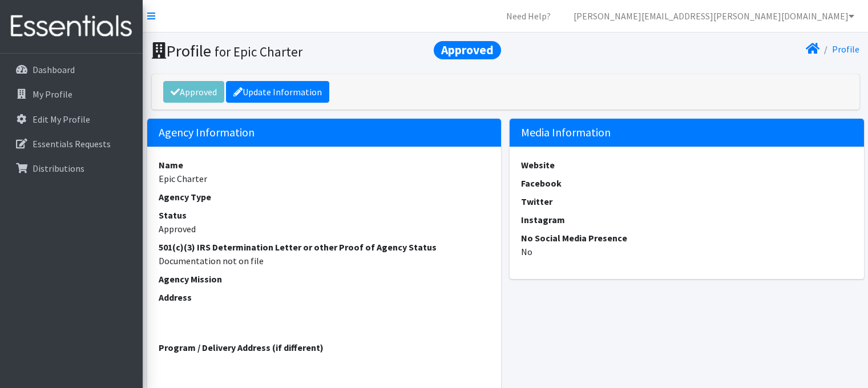 Image resolution: width=868 pixels, height=388 pixels. I want to click on dt: 501(c)(3) IRS Determination Letter or other Proof of Agency Status, so click(324, 247).